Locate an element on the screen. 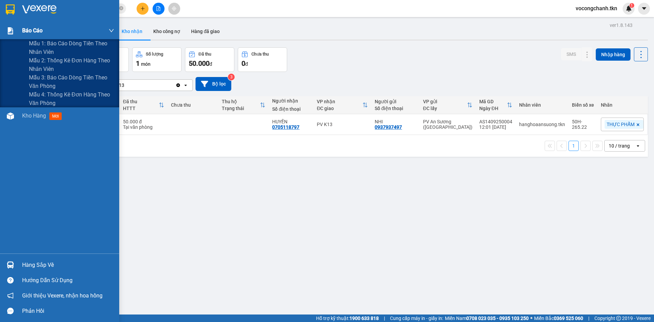 The width and height of the screenshot is (654, 322). button: 1 is located at coordinates (573, 146).